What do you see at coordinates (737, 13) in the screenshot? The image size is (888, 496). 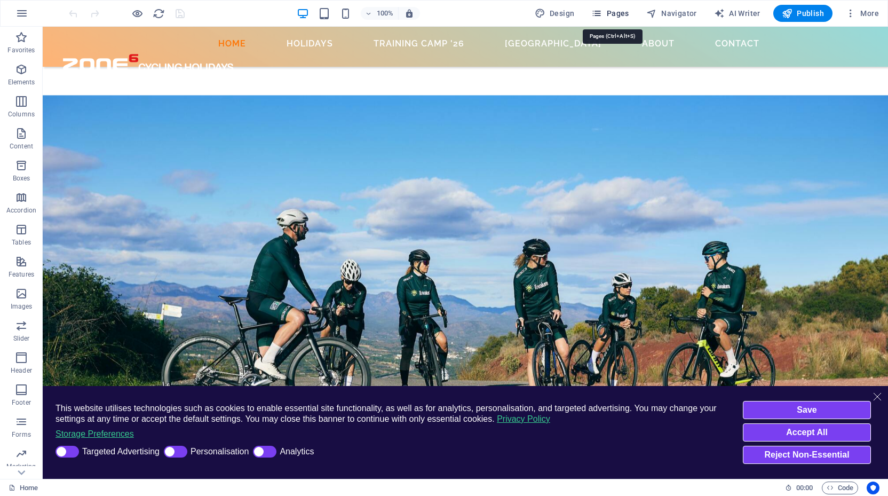 I see `button: AI Writer` at bounding box center [737, 13].